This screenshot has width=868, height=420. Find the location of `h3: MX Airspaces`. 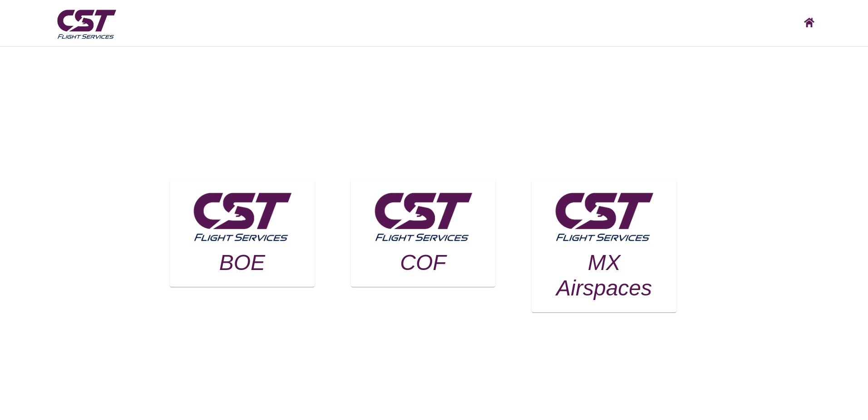

h3: MX Airspaces is located at coordinates (604, 275).